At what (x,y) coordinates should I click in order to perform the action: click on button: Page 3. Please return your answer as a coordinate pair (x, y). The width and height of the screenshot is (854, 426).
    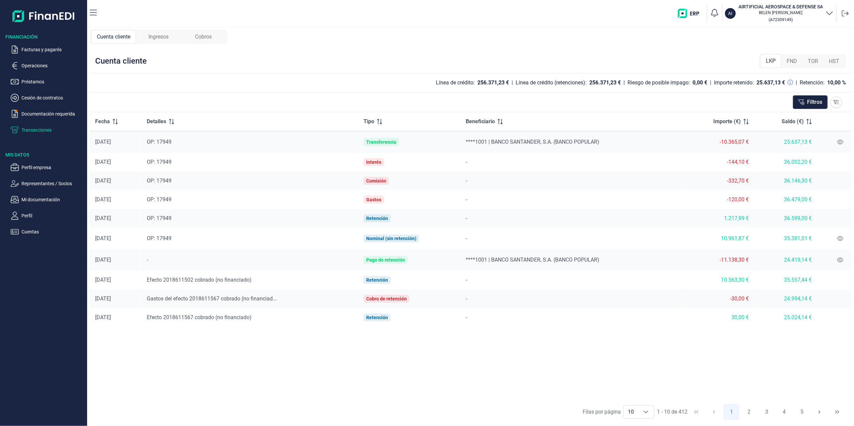
    Looking at the image, I should click on (766, 412).